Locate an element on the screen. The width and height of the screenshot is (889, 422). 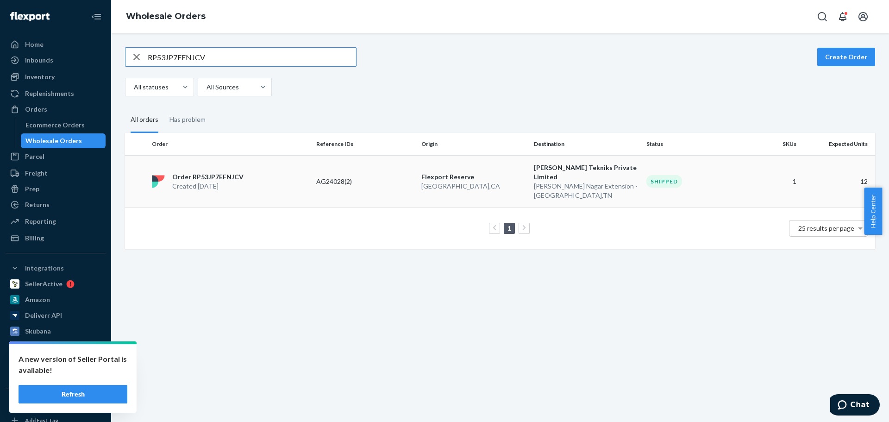
div: Returns is located at coordinates (37, 205).